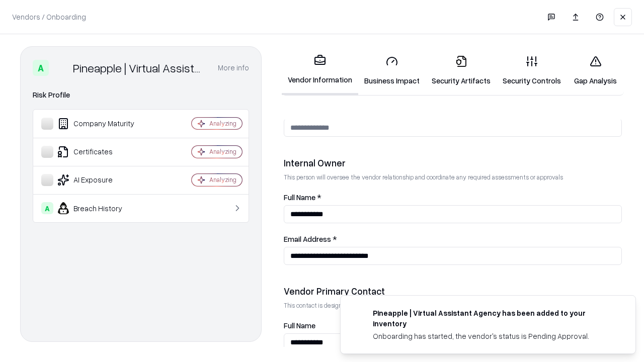 This screenshot has width=644, height=362. What do you see at coordinates (101, 124) in the screenshot?
I see `div: Company Maturity` at bounding box center [101, 124].